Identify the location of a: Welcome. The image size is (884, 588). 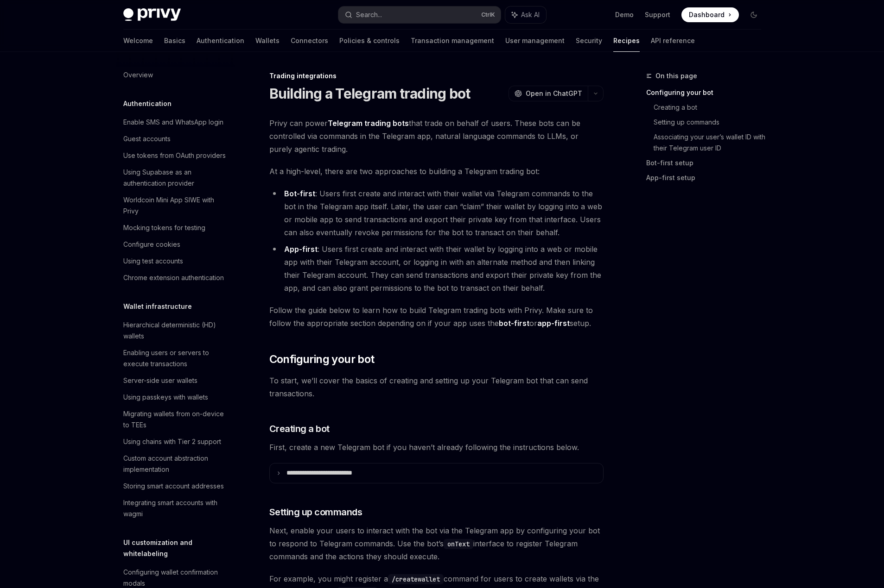
(139, 41).